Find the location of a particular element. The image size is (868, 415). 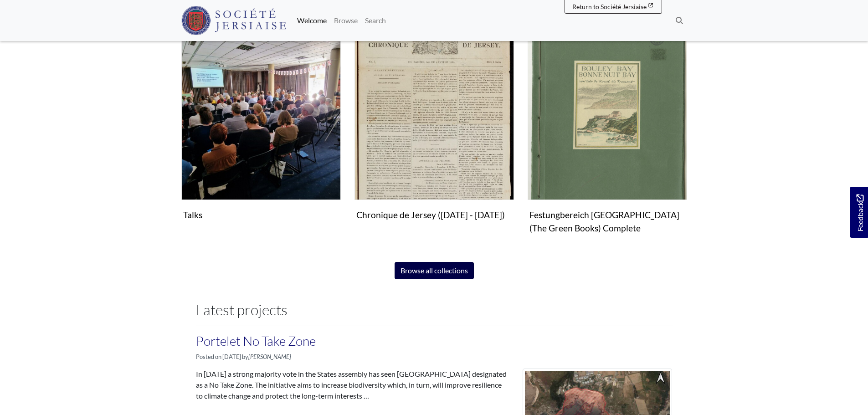

section: Subcollections is located at coordinates (434, 141).